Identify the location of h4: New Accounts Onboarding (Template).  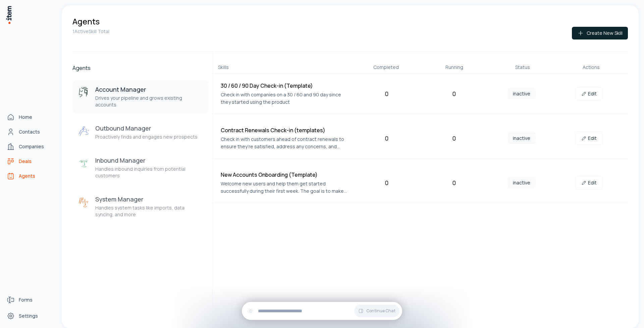
(285, 175).